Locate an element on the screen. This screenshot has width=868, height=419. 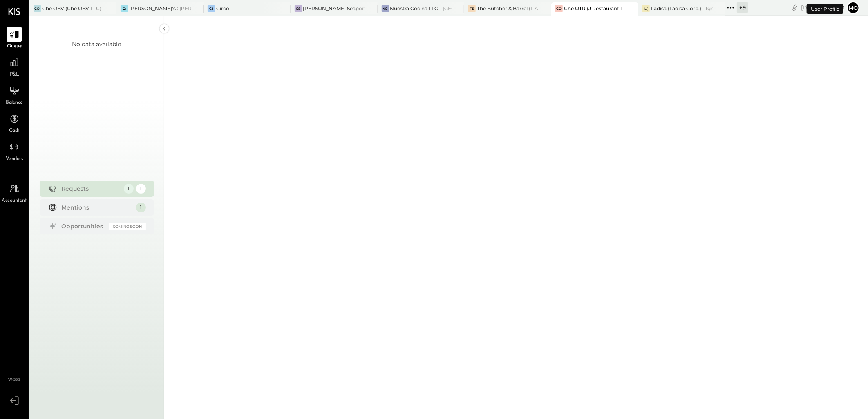
span: Balance is located at coordinates (14, 103).